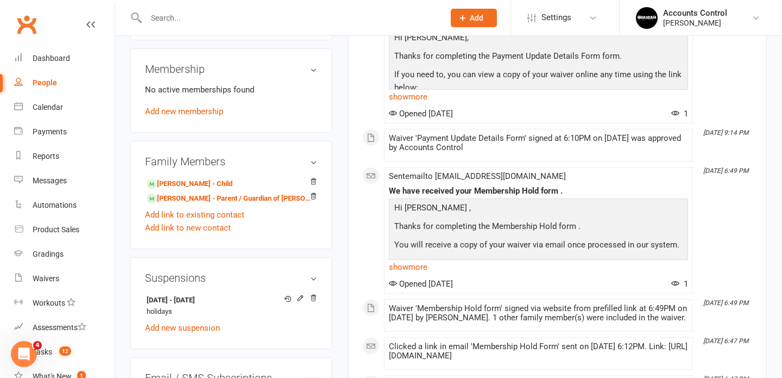 The height and width of the screenshot is (378, 782). I want to click on p: Thanks for completing the Payment Update Details Form form., so click(538, 57).